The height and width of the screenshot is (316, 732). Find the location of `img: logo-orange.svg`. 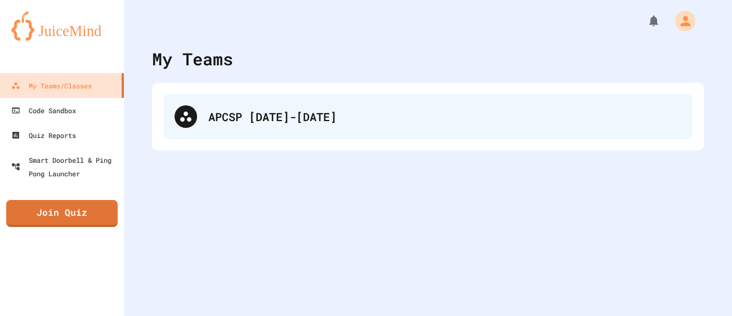

img: logo-orange.svg is located at coordinates (62, 26).